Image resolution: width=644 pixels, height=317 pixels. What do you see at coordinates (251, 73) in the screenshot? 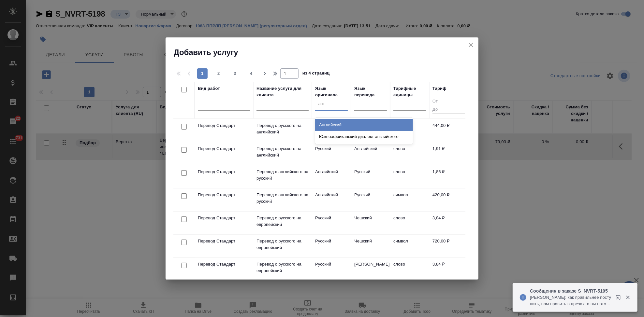
I see `span: 4` at bounding box center [251, 73].